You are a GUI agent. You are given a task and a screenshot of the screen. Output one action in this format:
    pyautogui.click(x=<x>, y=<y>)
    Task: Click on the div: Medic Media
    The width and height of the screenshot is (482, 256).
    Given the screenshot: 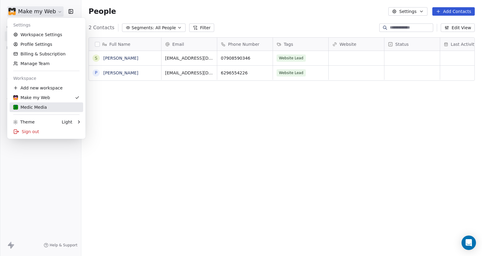 What is the action you would take?
    pyautogui.click(x=30, y=107)
    